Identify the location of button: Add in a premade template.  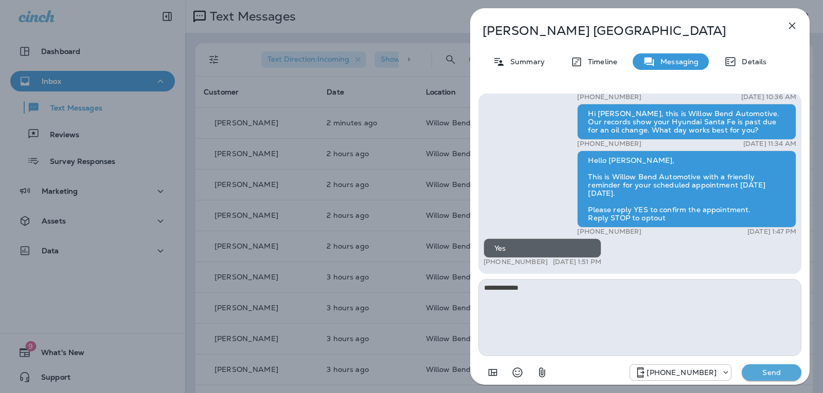
(493, 373).